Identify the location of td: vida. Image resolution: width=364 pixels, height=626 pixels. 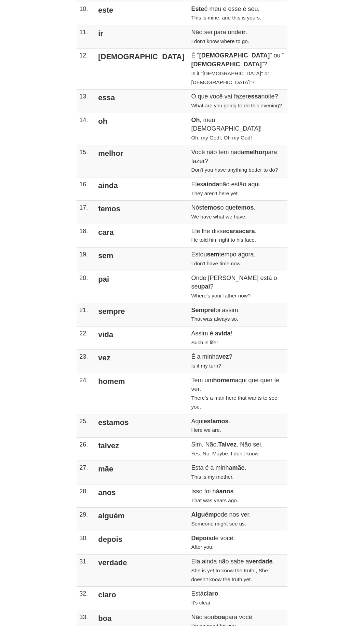
(141, 338).